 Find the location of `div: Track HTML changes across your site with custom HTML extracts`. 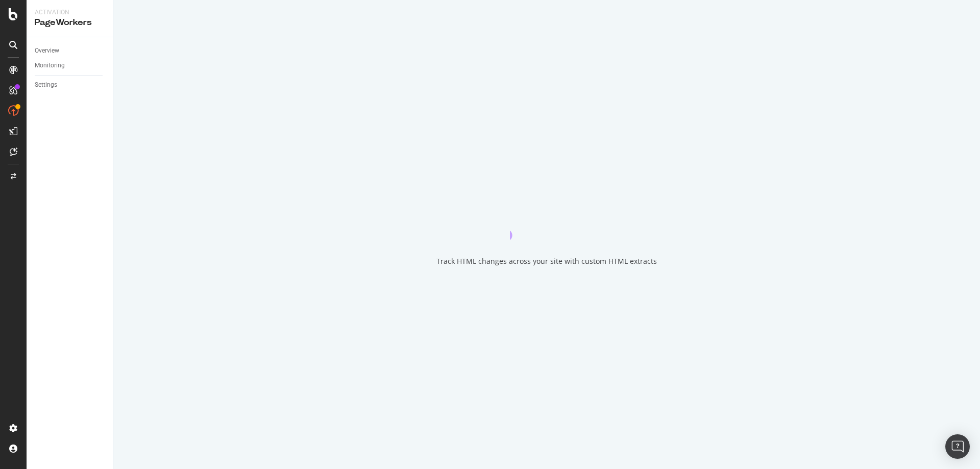

div: Track HTML changes across your site with custom HTML extracts is located at coordinates (547, 262).